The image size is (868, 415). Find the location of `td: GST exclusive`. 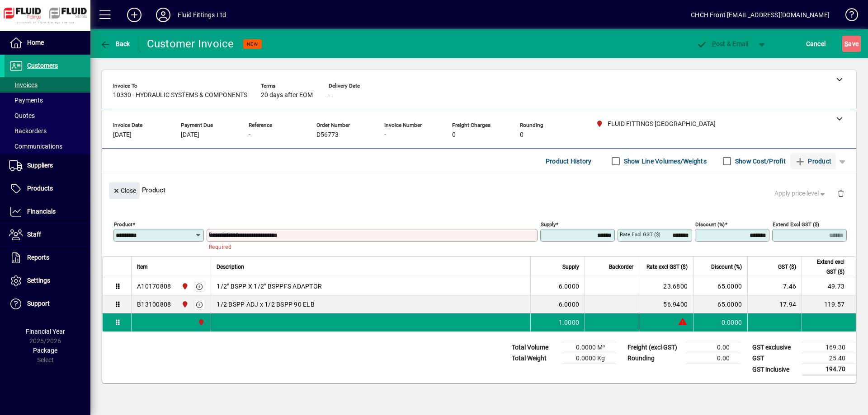

td: GST exclusive is located at coordinates (775, 348).